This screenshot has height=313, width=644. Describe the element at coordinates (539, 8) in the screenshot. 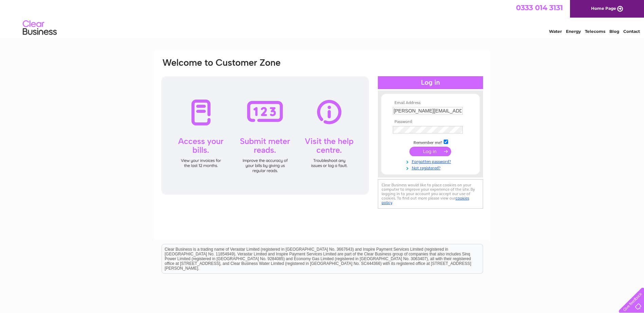

I see `a: 0333 014 3131` at that location.